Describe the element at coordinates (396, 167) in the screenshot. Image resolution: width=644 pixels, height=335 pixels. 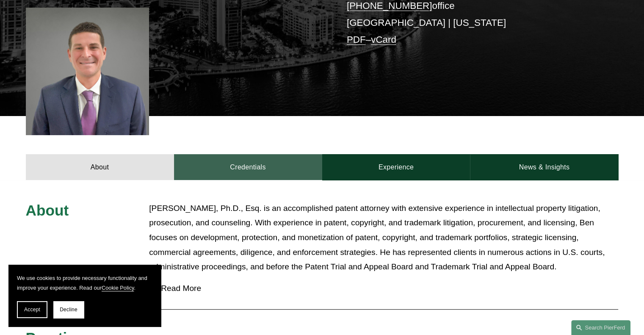
I see `a: Experience` at that location.